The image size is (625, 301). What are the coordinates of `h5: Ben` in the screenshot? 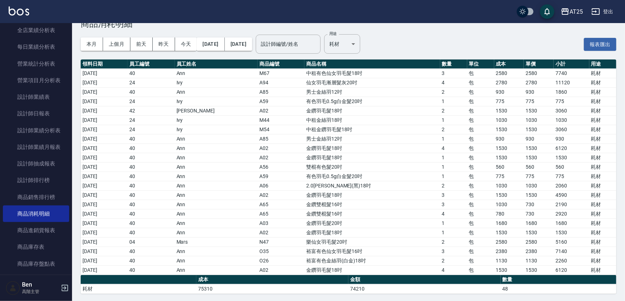 It's located at (40, 284).